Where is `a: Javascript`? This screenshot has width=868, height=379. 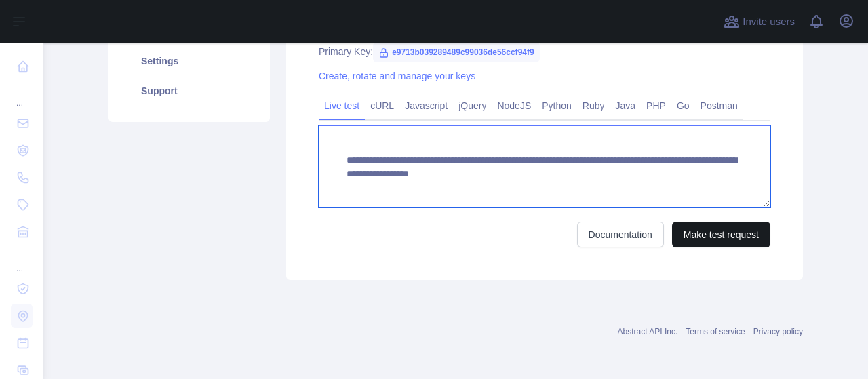
a: Javascript is located at coordinates (425, 106).